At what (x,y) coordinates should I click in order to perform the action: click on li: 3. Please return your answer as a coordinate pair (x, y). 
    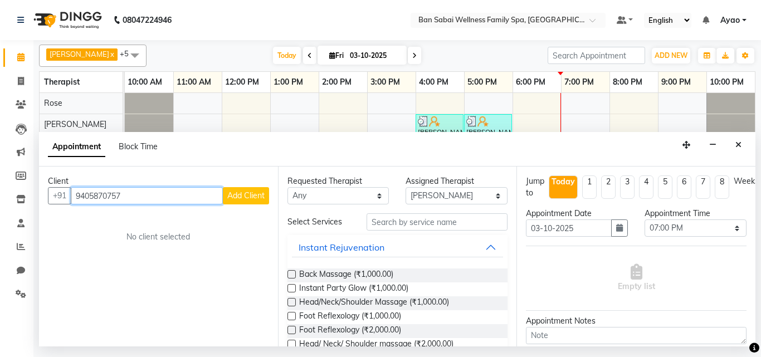
    Looking at the image, I should click on (627, 187).